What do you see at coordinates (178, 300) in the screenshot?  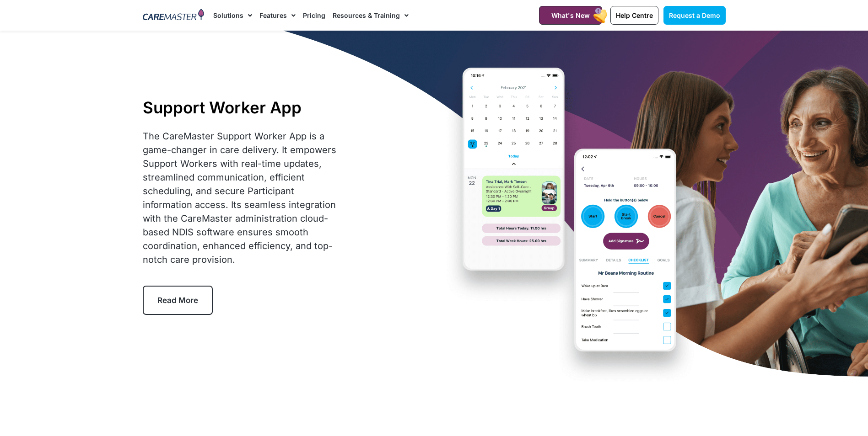 I see `span: Read More` at bounding box center [178, 300].